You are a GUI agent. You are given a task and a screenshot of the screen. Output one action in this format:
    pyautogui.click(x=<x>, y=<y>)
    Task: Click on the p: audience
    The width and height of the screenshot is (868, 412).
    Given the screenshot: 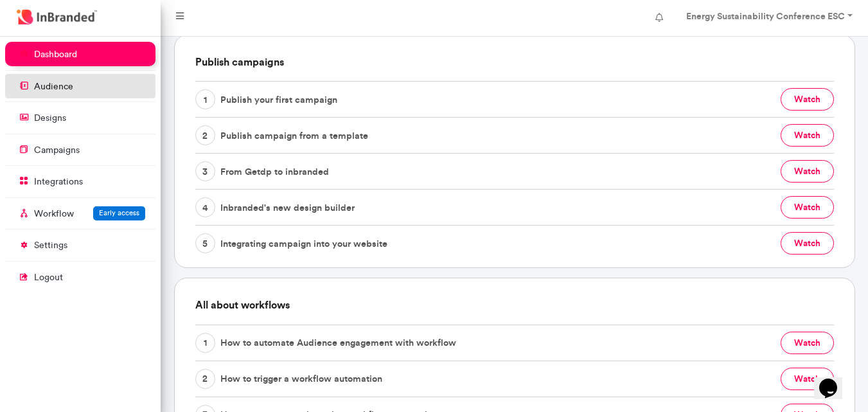 What is the action you would take?
    pyautogui.click(x=54, y=87)
    